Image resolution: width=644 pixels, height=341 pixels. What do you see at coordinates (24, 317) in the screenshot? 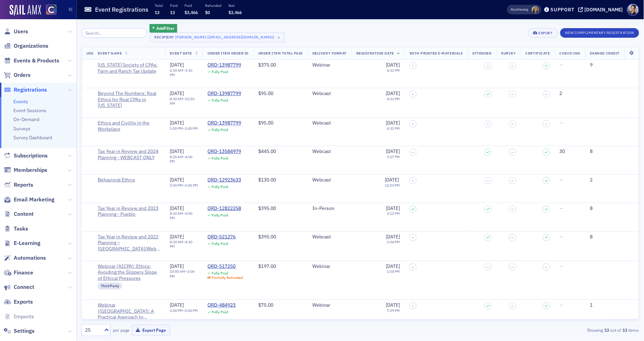
I see `span: Imports` at bounding box center [24, 317].